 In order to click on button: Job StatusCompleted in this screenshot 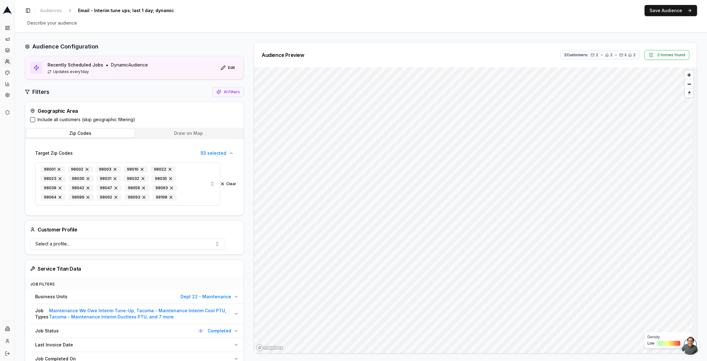, I will do `click(137, 331)`.